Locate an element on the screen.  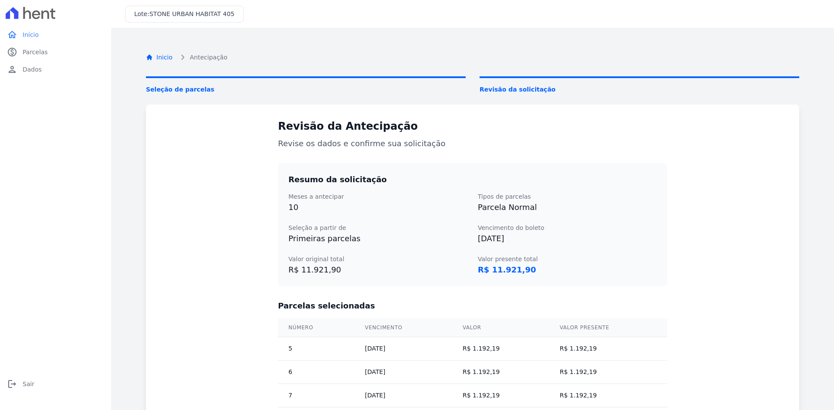
i: paid is located at coordinates (12, 52).